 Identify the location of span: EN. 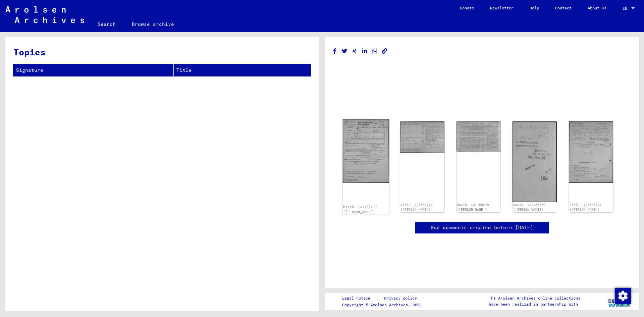
(626, 8).